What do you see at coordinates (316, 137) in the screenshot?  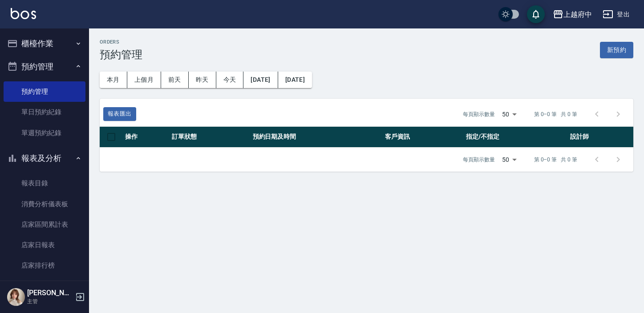 I see `th: 預約日期及時間` at bounding box center [316, 137].